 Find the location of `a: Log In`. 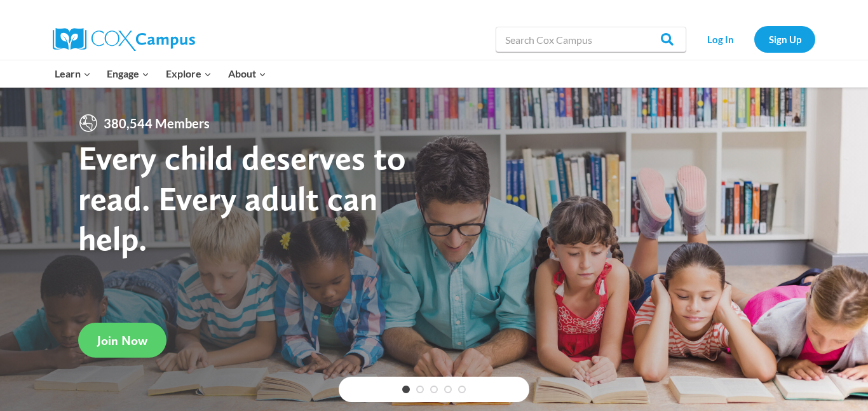

a: Log In is located at coordinates (720, 39).